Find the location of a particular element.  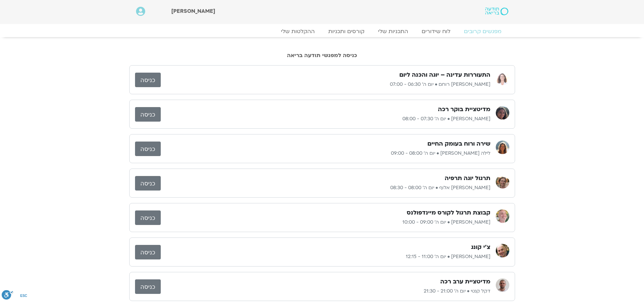

a: התכניות שלי is located at coordinates (393, 32).